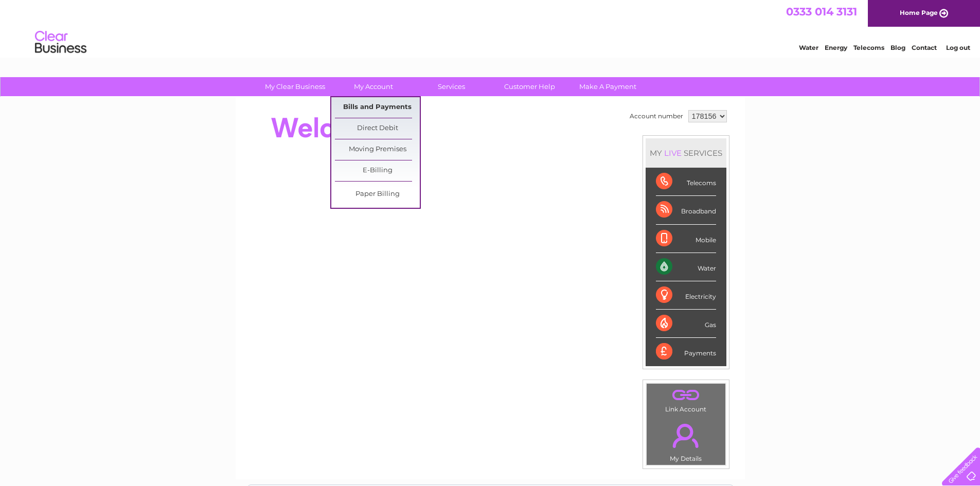 The image size is (980, 486). Describe the element at coordinates (869, 48) in the screenshot. I see `a: Telecoms` at that location.